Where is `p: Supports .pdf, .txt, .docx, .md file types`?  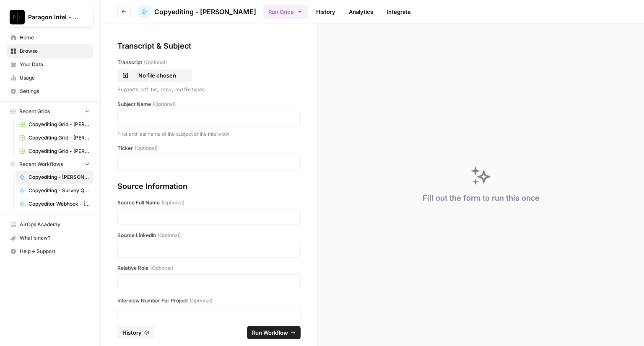
p: Supports .pdf, .txt, .docx, .md file types is located at coordinates (209, 90).